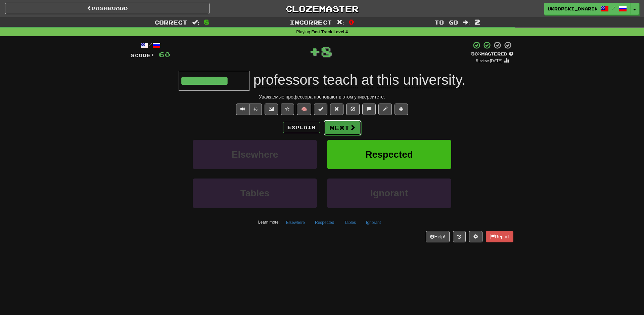  What do you see at coordinates (432, 80) in the screenshot?
I see `span: university` at bounding box center [432, 80].